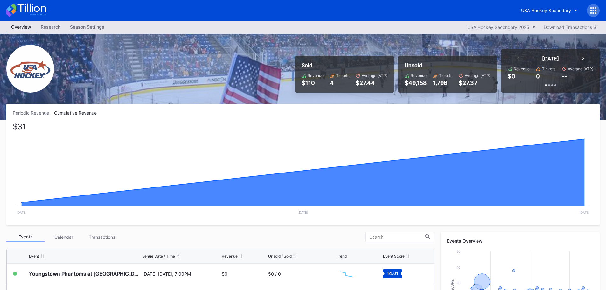  Describe the element at coordinates (443, 83) in the screenshot. I see `div: 1,796` at that location.